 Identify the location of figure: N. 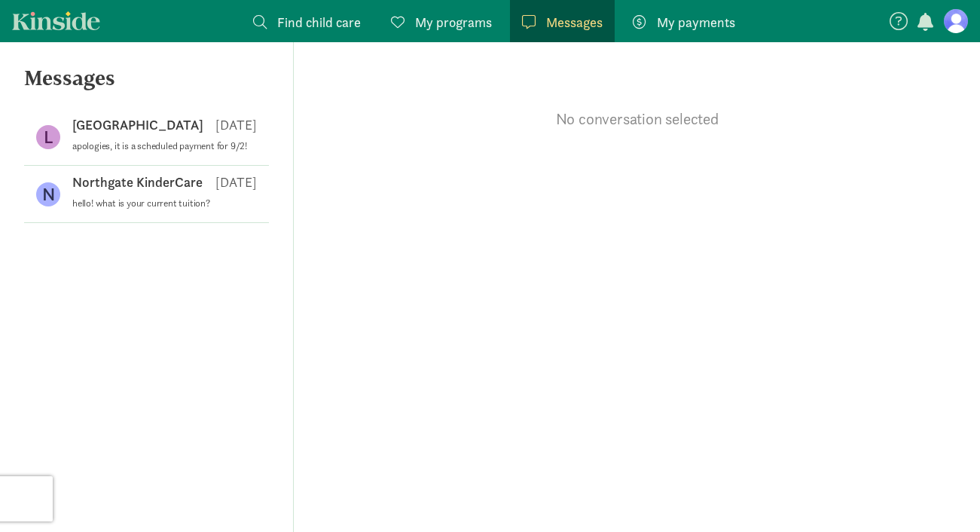
(48, 195).